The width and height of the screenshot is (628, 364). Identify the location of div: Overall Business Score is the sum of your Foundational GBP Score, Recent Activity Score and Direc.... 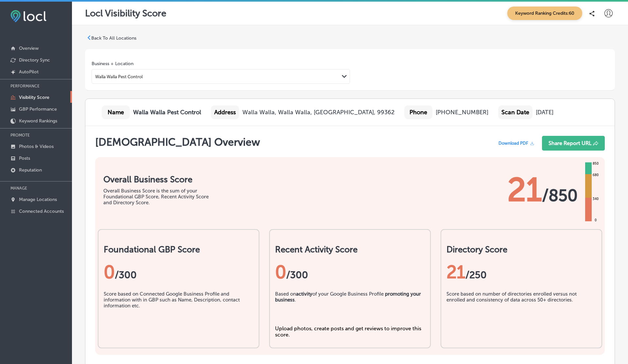
(161, 197).